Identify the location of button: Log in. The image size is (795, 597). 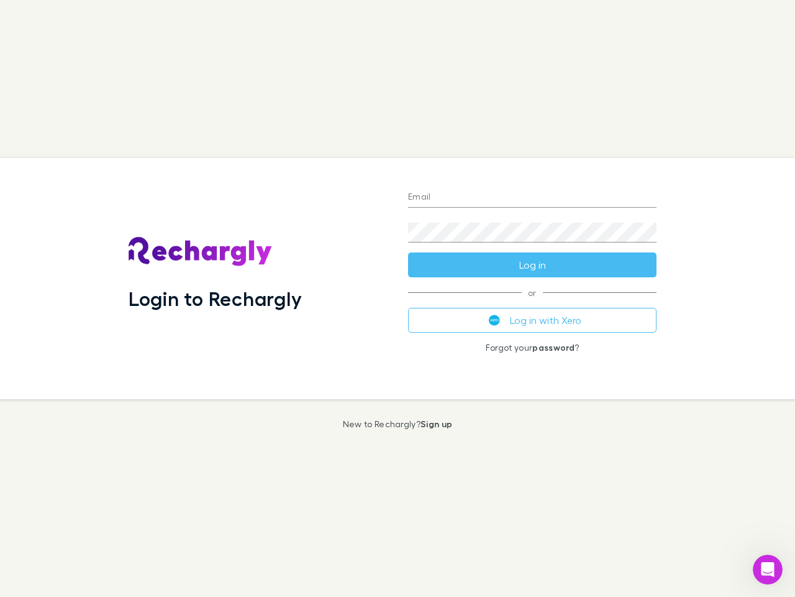
(533, 265).